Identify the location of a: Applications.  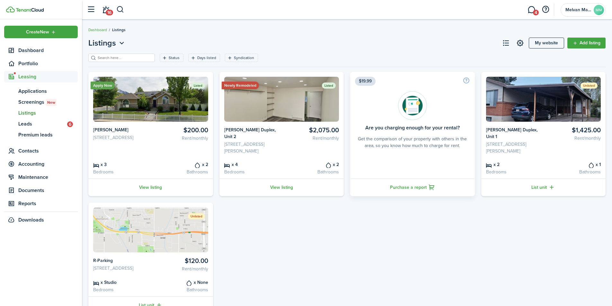
(41, 91).